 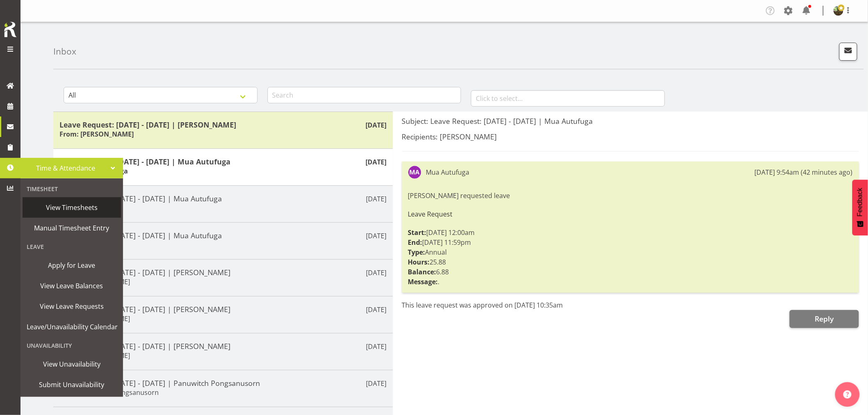 I want to click on strong: Type:, so click(x=417, y=252).